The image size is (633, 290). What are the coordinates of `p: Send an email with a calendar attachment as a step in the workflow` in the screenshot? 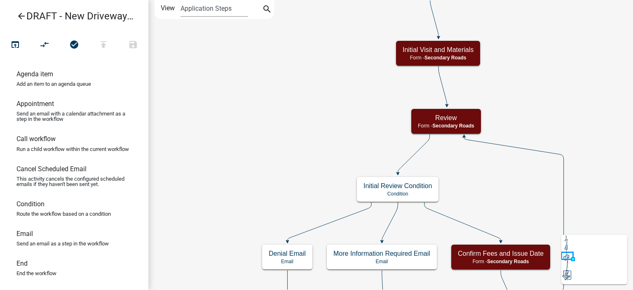 It's located at (74, 116).